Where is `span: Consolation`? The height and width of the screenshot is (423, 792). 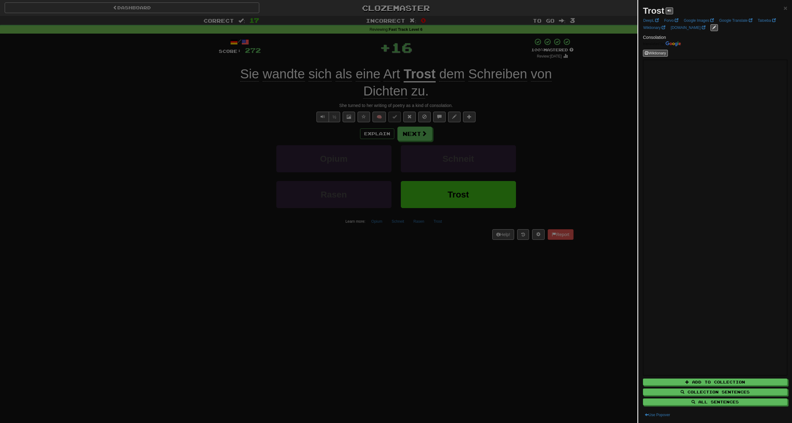
span: Consolation is located at coordinates (654, 37).